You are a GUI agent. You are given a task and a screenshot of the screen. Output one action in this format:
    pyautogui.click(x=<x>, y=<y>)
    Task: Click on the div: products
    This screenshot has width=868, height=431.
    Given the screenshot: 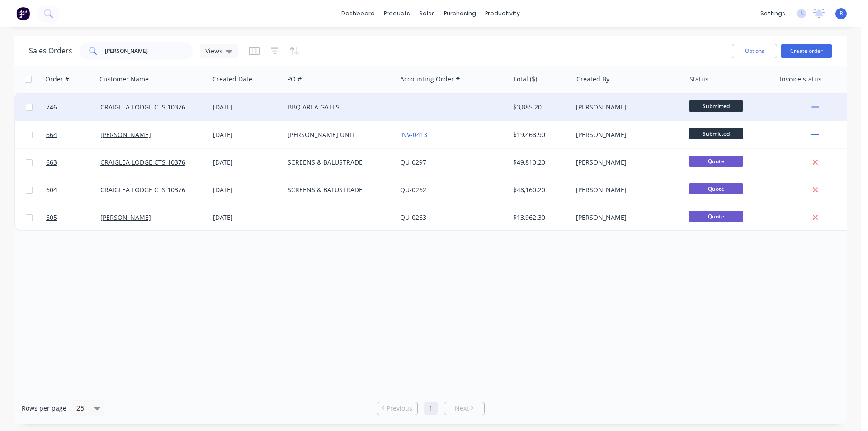 What is the action you would take?
    pyautogui.click(x=397, y=13)
    